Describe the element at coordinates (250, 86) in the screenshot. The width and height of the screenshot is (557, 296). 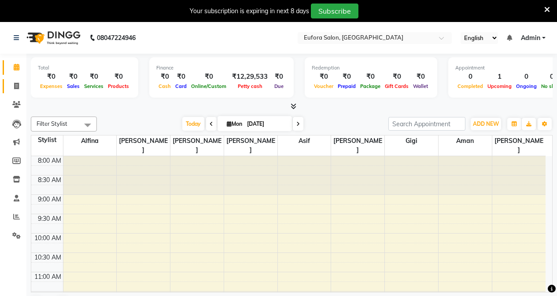
I see `span: Petty cash` at that location.